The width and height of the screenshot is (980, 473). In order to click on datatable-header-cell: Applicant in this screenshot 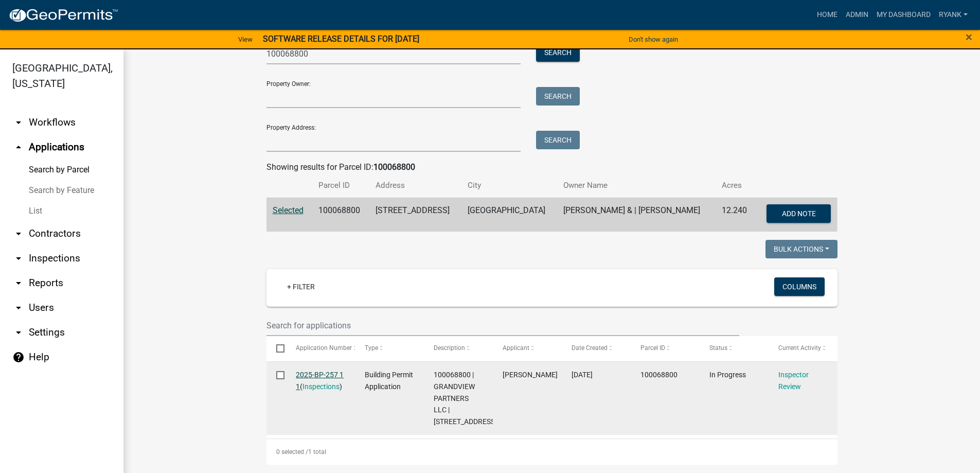, I will do `click(527, 349)`.